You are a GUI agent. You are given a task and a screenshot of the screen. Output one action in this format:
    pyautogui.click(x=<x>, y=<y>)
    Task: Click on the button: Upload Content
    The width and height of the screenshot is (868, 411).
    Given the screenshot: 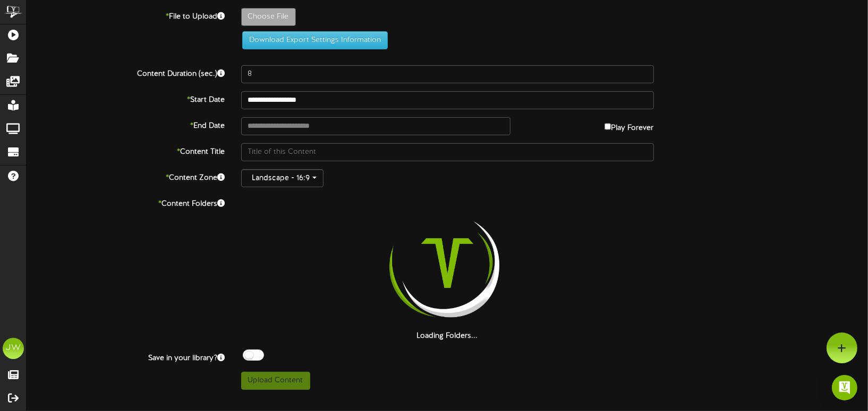 What is the action you would take?
    pyautogui.click(x=276, y=381)
    